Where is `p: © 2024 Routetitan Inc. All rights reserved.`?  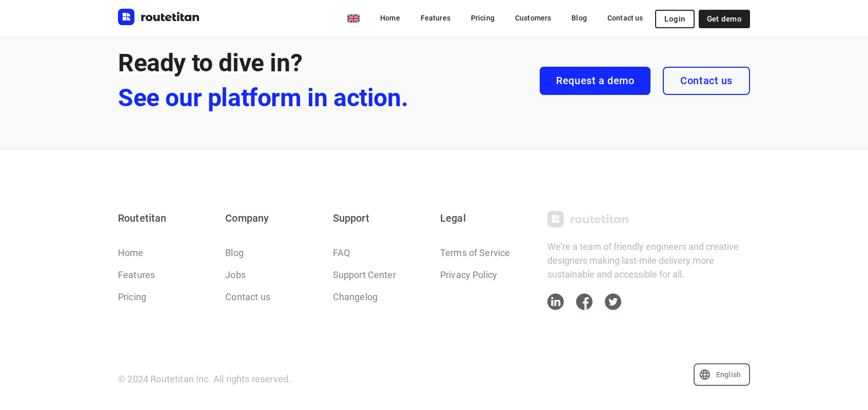 p: © 2024 Routetitan Inc. All rights reserved. is located at coordinates (204, 379).